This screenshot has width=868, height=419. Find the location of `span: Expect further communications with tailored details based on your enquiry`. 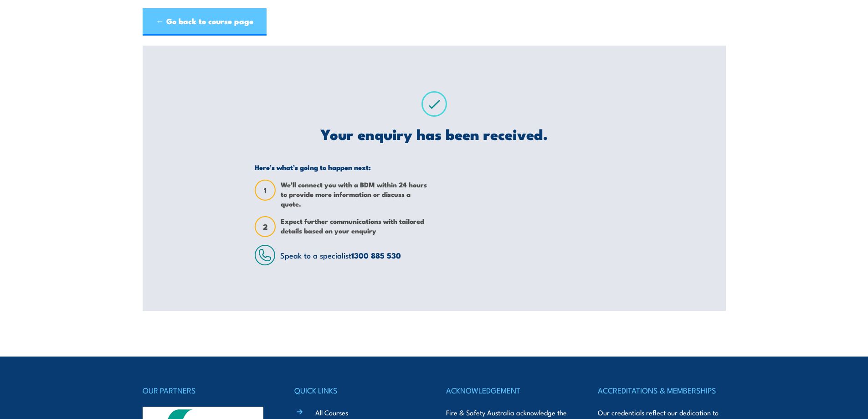

span: Expect further communications with tailored details based on your enquiry is located at coordinates (354, 227).